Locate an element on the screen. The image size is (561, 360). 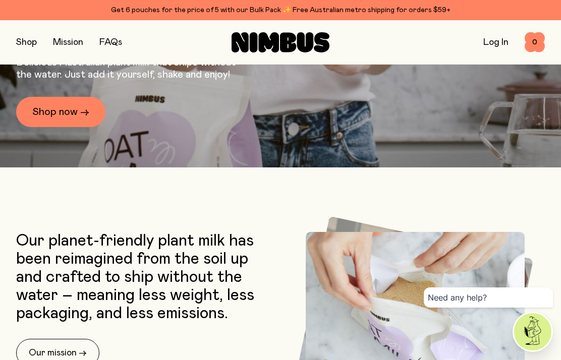
p: Delicious Australian plant milk that ships without the water. Just add it yourself, shake and enjoy! is located at coordinates (129, 69).